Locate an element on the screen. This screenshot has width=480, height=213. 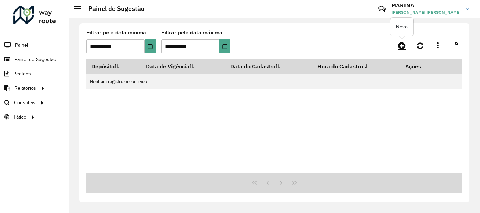
th: Depósito is located at coordinates (114, 66).